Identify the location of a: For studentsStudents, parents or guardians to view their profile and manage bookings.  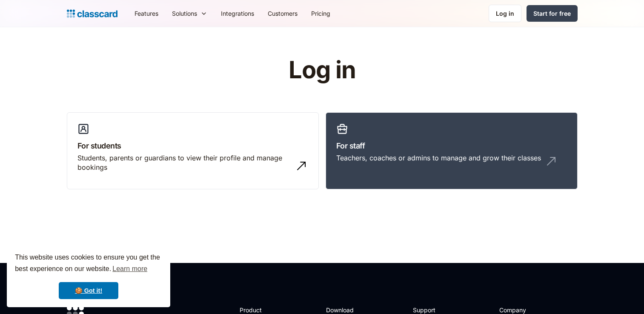
(193, 151).